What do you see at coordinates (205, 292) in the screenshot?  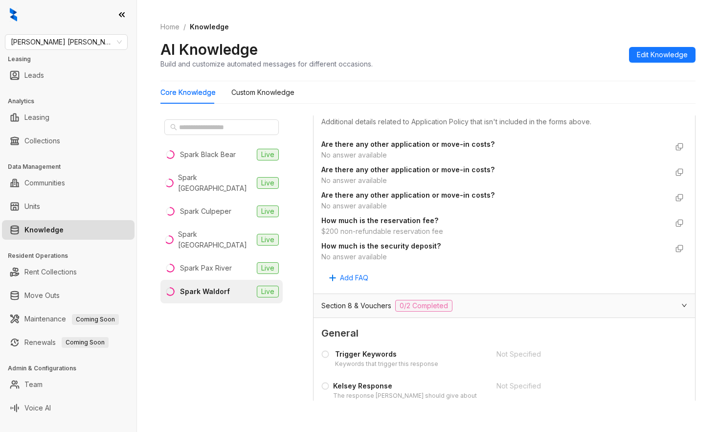 I see `div: Spark Waldorf` at bounding box center [205, 292].